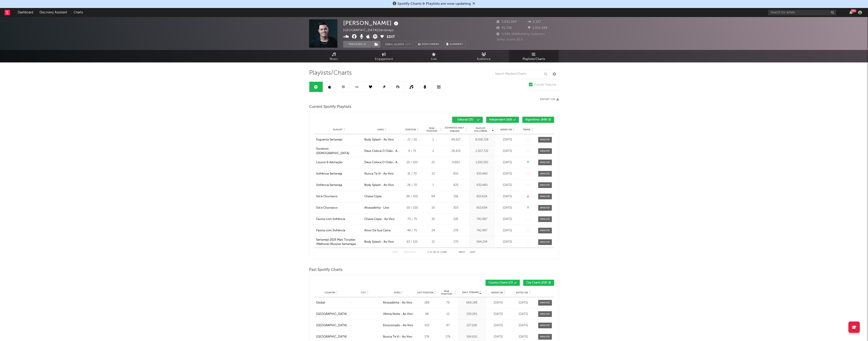  Describe the element at coordinates (433, 230) in the screenshot. I see `div: 24` at that location.